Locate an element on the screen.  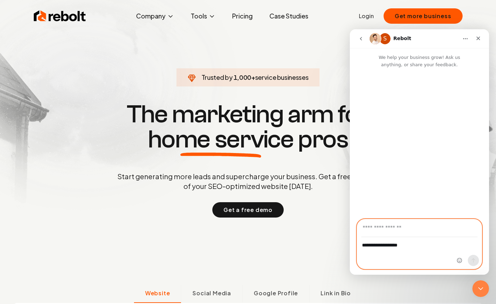
span: 1,000 is located at coordinates (242, 77).